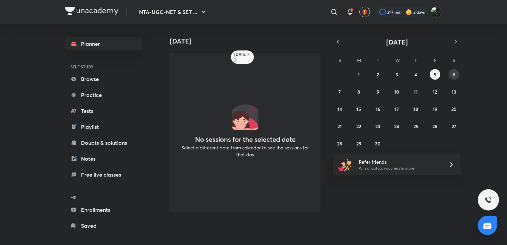 This screenshot has width=507, height=245. Describe the element at coordinates (454, 74) in the screenshot. I see `button: September 6, 2025` at that location.